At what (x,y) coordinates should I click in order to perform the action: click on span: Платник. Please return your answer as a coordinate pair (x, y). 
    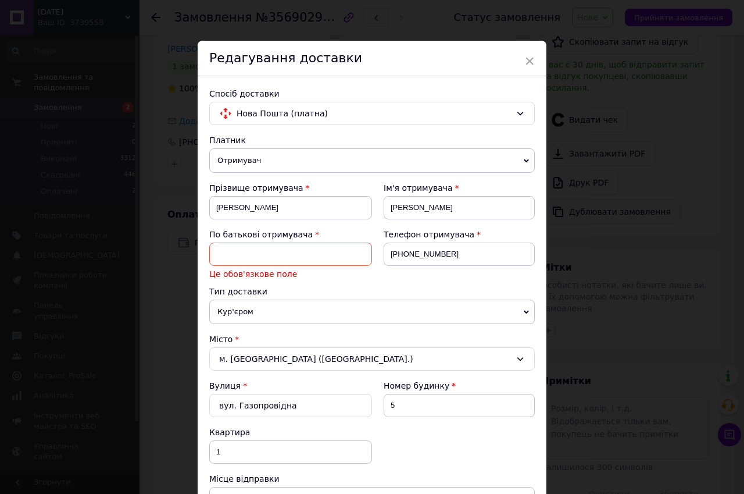
    Looking at the image, I should click on (227, 140).